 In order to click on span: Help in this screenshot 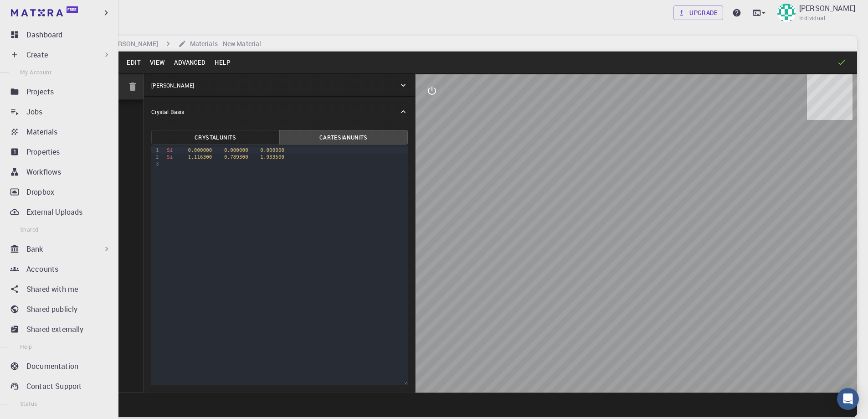, I will do `click(26, 347)`.